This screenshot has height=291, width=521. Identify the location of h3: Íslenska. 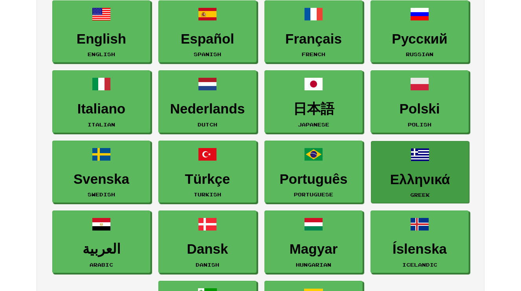
(419, 249).